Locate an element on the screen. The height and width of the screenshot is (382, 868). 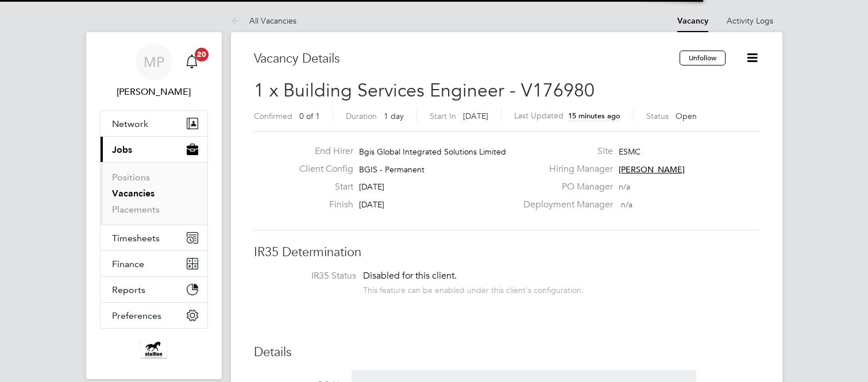
label: Confirmed is located at coordinates (273, 116).